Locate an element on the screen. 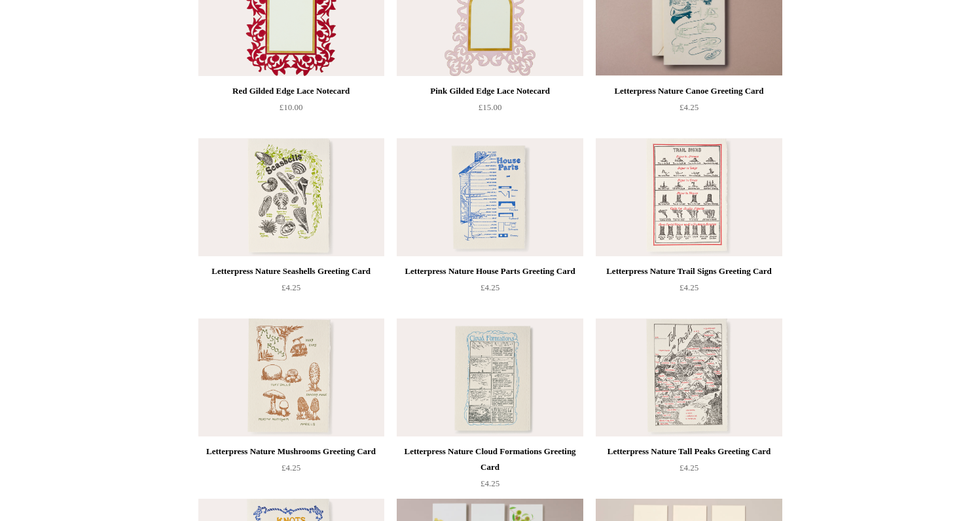 The width and height of the screenshot is (980, 521). a: Letterpress Nature Tall Peaks Greeting Card £4.25 is located at coordinates (688, 470).